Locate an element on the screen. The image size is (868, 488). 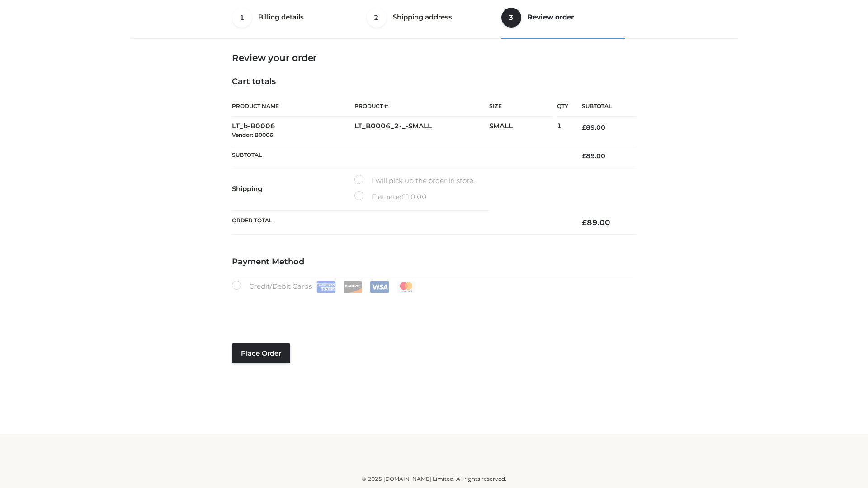
label: Flat rate: is located at coordinates (391, 197).